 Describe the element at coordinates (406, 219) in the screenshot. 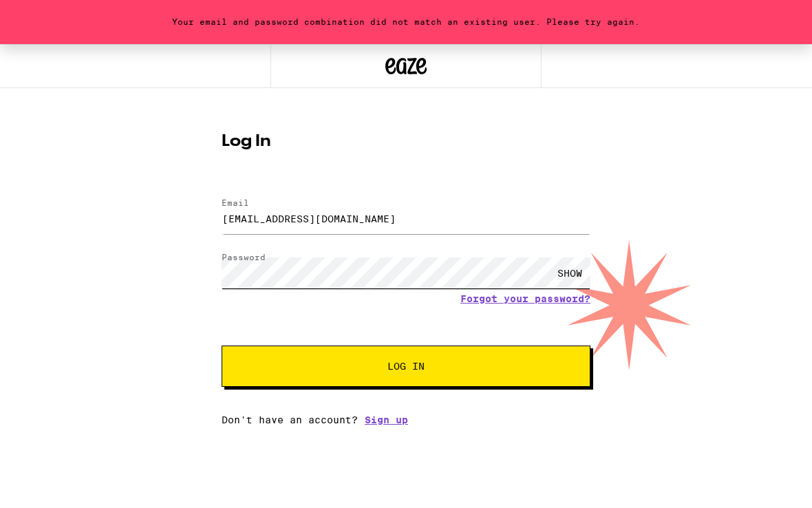

I see `input: Email` at that location.